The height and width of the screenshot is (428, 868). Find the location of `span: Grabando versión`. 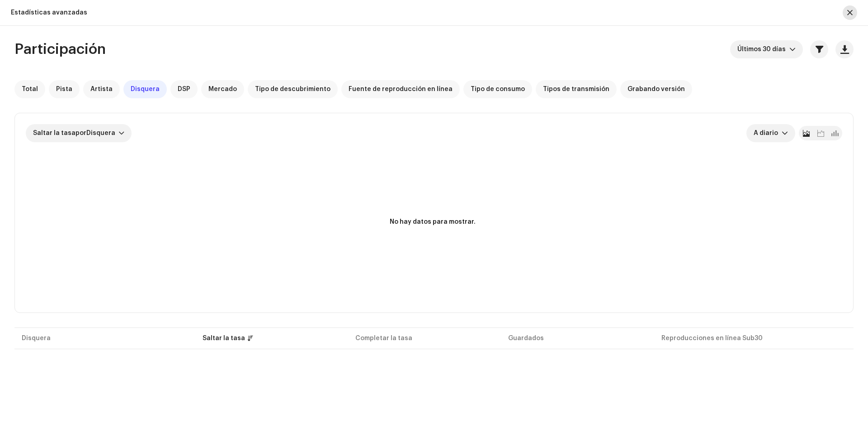

span: Grabando versión is located at coordinates (656, 89).